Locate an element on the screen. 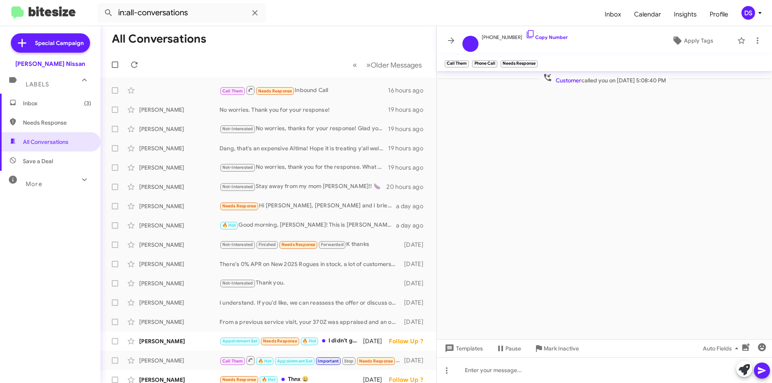 The height and width of the screenshot is (383, 772). span: Pause is located at coordinates (513, 349).